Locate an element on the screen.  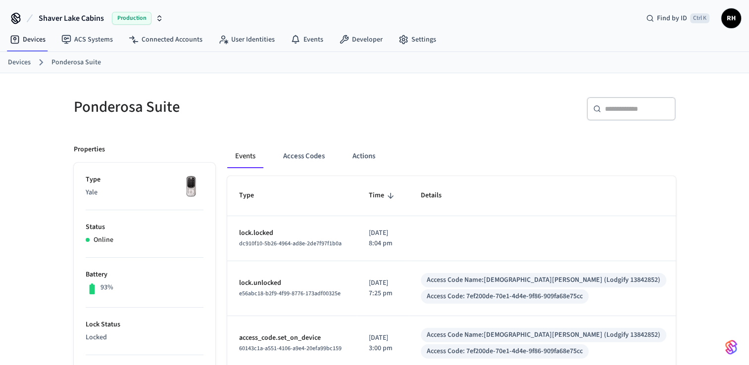
p: Online is located at coordinates (103, 240).